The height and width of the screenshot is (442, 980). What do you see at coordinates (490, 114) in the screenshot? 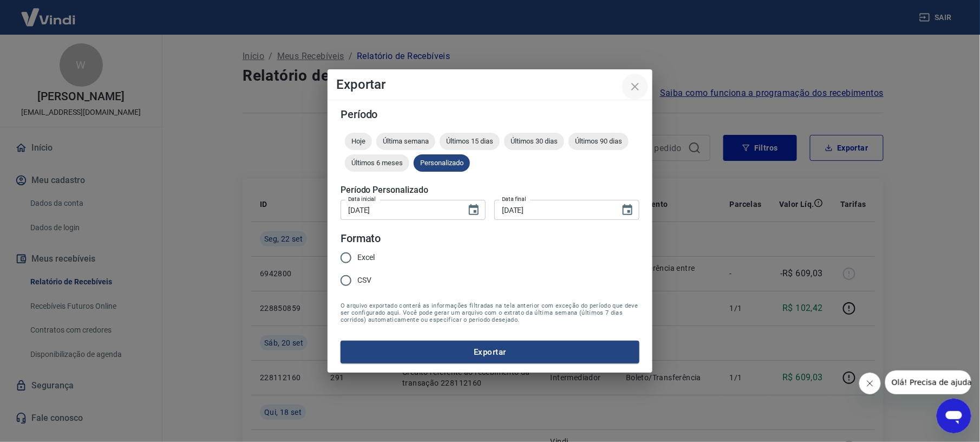
I see `h5: Período` at bounding box center [490, 114].